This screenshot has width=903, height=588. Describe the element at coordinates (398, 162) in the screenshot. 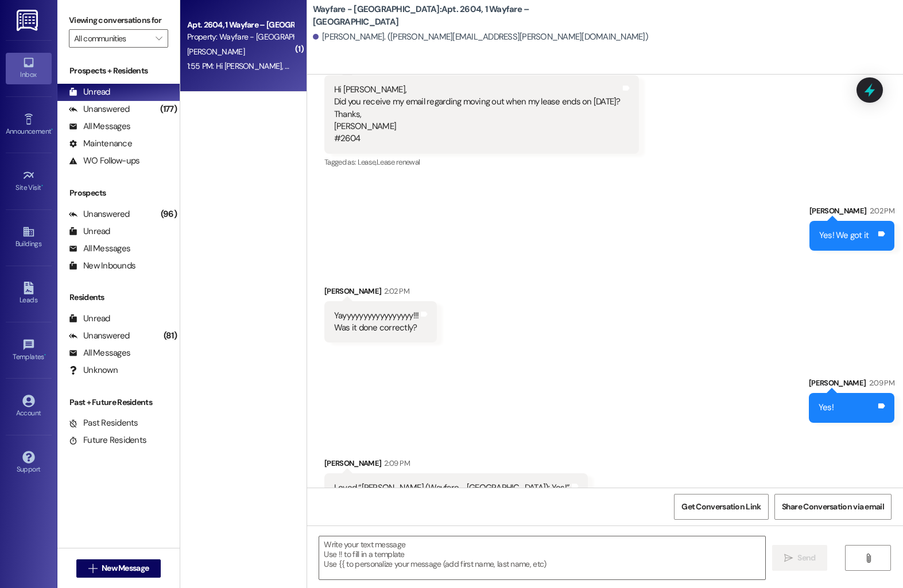

I see `span: Lease renewal` at that location.